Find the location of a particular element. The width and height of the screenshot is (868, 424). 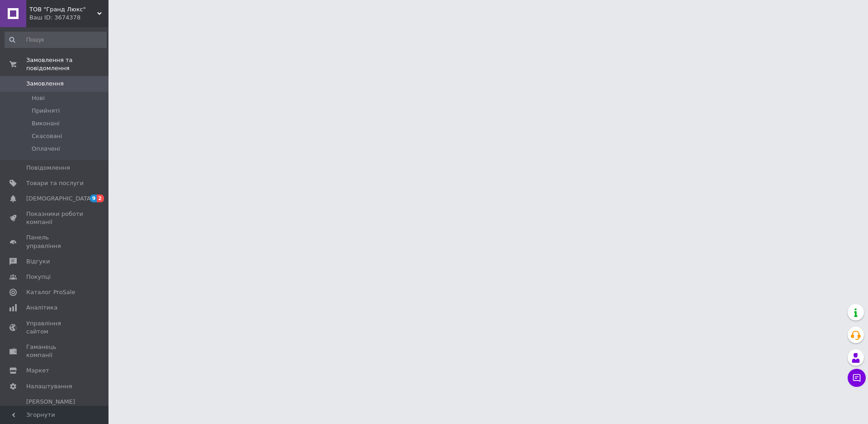

span: Каталог ProSale is located at coordinates (51, 292).